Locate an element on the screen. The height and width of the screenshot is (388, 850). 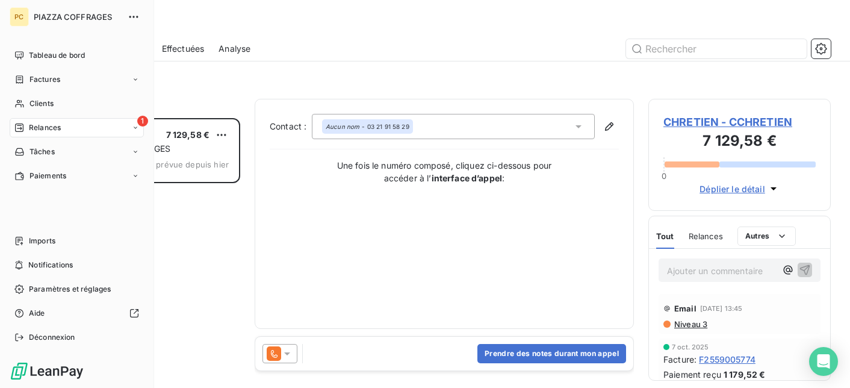
span: F2559005774 is located at coordinates (727, 359).